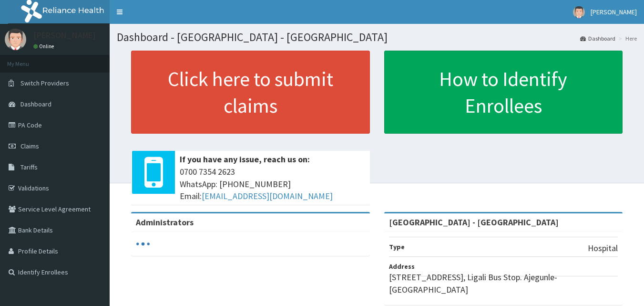 The width and height of the screenshot is (644, 306). Describe the element at coordinates (164, 222) in the screenshot. I see `b: Administrators` at that location.